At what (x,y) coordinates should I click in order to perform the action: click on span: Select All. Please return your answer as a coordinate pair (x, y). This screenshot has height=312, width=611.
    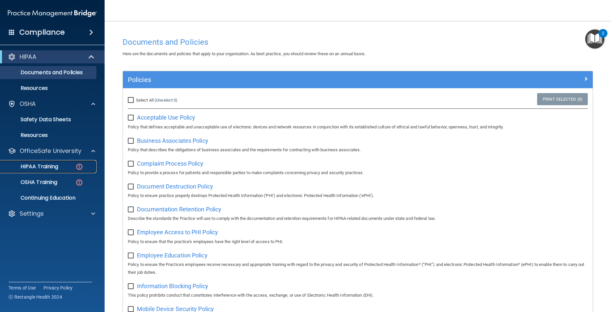
    Looking at the image, I should click on (145, 100).